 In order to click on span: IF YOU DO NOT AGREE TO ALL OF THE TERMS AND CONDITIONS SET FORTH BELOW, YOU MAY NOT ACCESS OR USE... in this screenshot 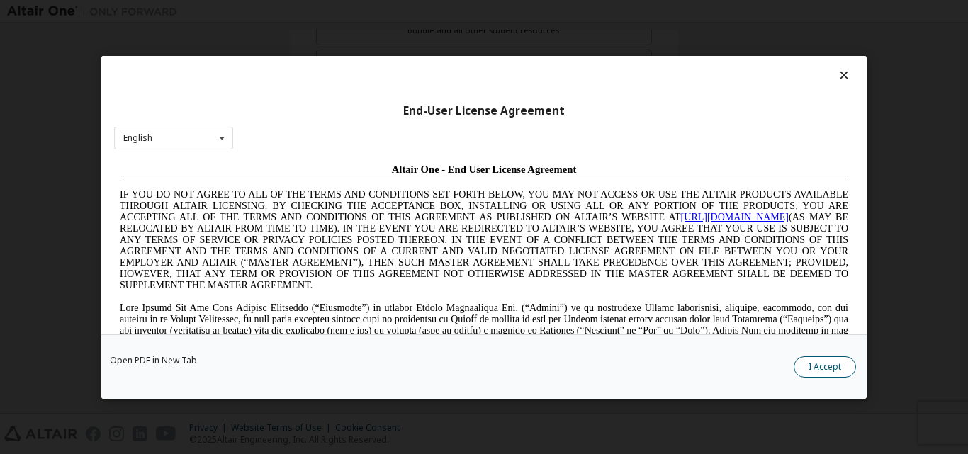, I will do `click(370, 81)`.